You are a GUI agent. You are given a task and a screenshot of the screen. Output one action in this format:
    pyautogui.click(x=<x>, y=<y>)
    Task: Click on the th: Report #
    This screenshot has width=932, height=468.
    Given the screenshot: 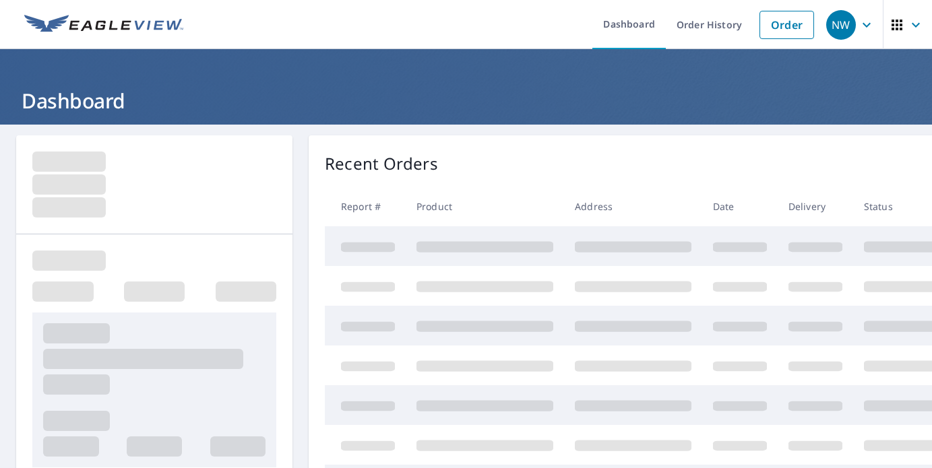 What is the action you would take?
    pyautogui.click(x=365, y=206)
    